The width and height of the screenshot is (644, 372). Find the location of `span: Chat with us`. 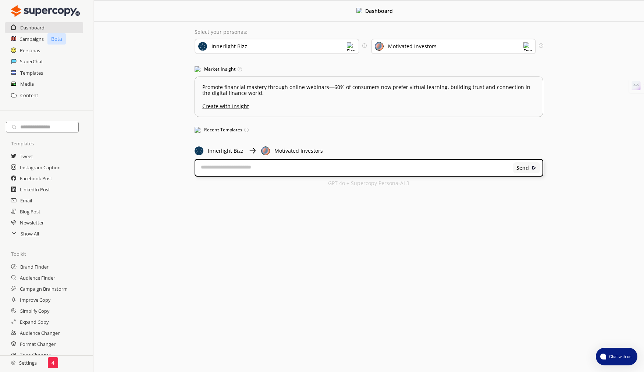

span: Chat with us is located at coordinates (619, 356).